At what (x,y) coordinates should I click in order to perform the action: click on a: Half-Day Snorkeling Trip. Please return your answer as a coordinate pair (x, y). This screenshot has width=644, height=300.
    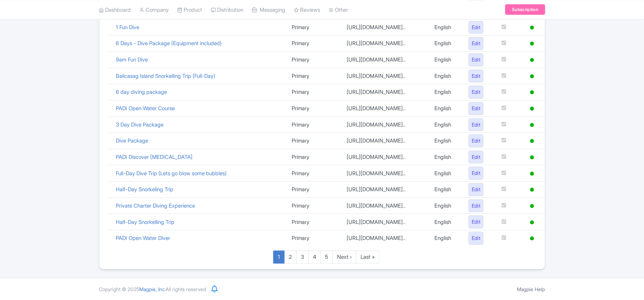
    Looking at the image, I should click on (145, 189).